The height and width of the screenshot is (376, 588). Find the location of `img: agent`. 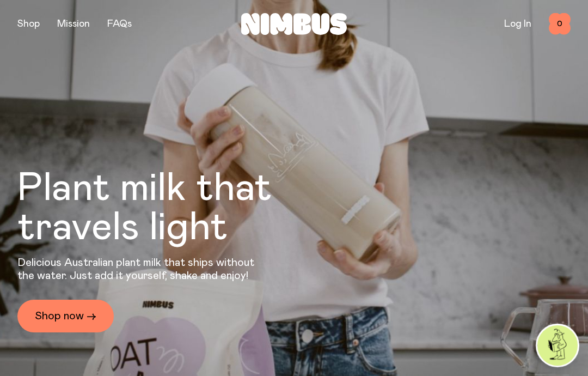

img: agent is located at coordinates (557, 345).